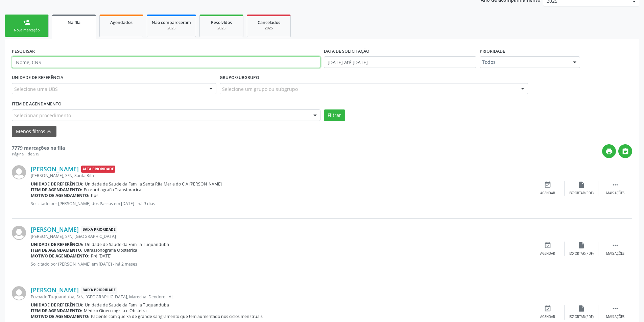 The image size is (644, 322). What do you see at coordinates (346, 51) in the screenshot?
I see `label: DATA DE SOLICITAÇÃO` at bounding box center [346, 51].